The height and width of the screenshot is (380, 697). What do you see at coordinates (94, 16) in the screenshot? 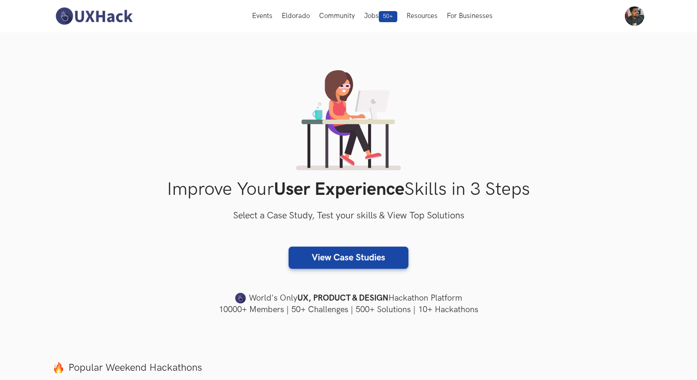
I see `img: UXHack-logo.png` at bounding box center [94, 16].